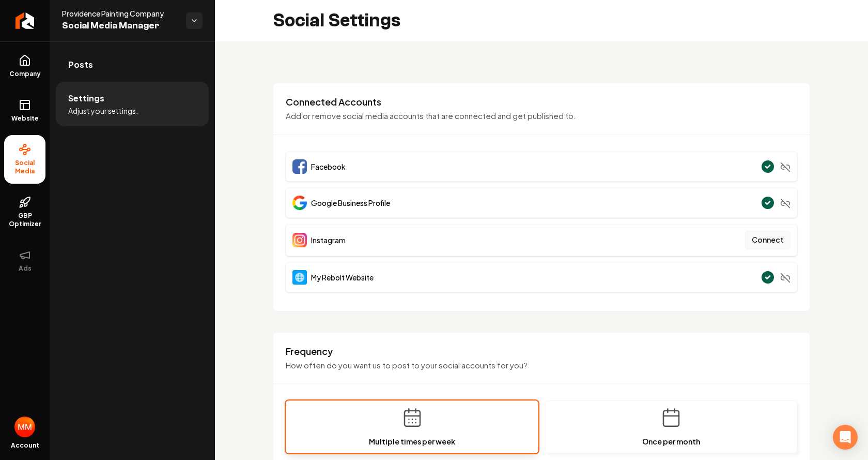 The width and height of the screenshot is (868, 460). Describe the element at coordinates (87, 99) in the screenshot. I see `span: Settings` at that location.